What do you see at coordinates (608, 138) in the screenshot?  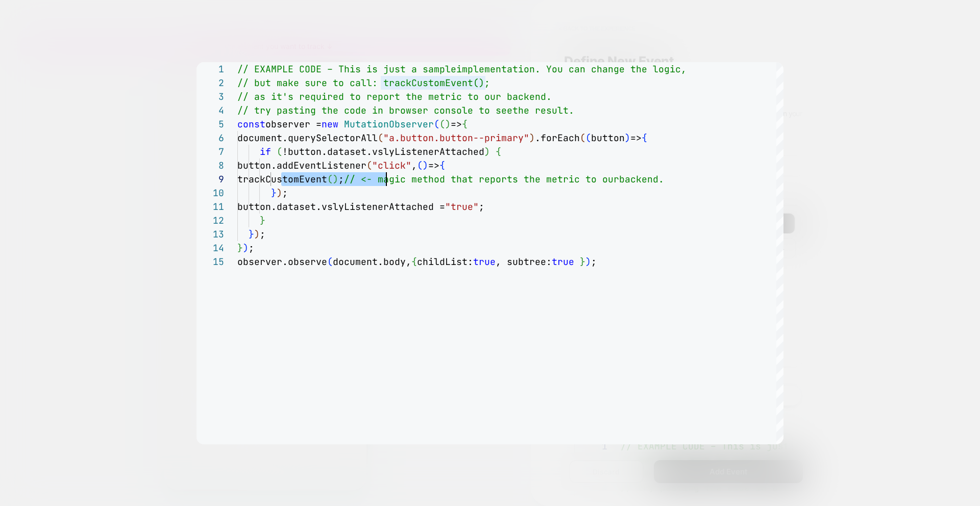 I see `span: button` at bounding box center [608, 138].